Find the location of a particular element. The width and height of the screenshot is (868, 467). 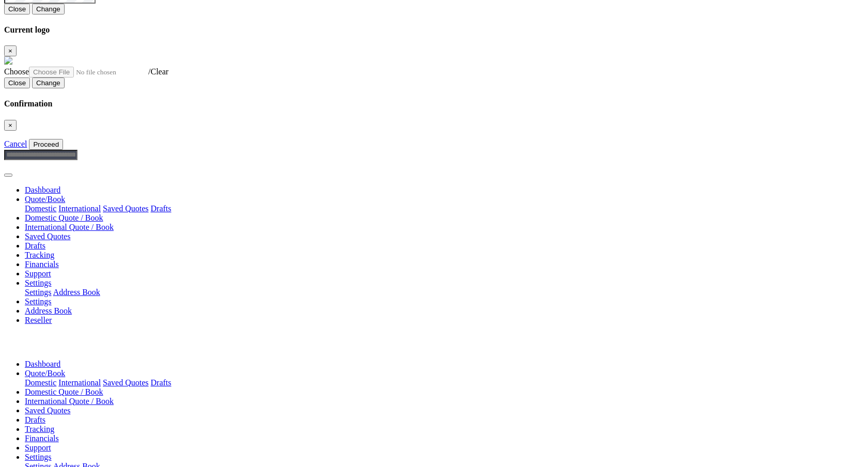

button: Proceed is located at coordinates (46, 144).